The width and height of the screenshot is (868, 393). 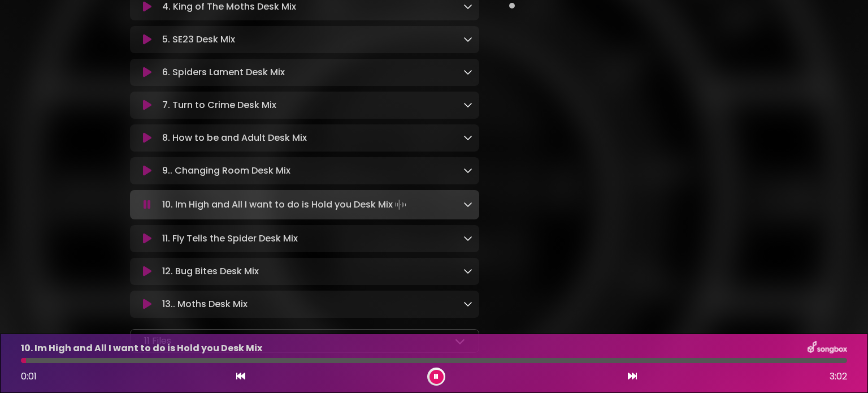 What do you see at coordinates (198, 39) in the screenshot?
I see `p: 5. SE23 Desk Mix` at bounding box center [198, 39].